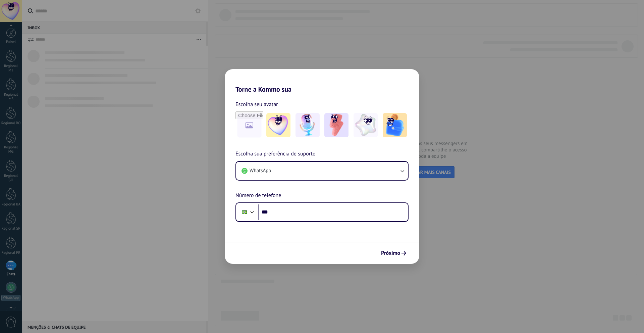 The image size is (644, 333). What do you see at coordinates (244, 212) in the screenshot?
I see `div: Brazil: + 55` at bounding box center [244, 212].